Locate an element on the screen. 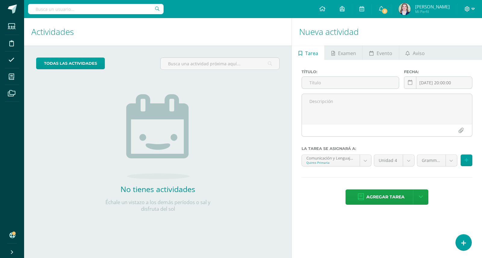 This screenshot has height=258, width=482. label: La tarea se asignará a: is located at coordinates (387, 148).